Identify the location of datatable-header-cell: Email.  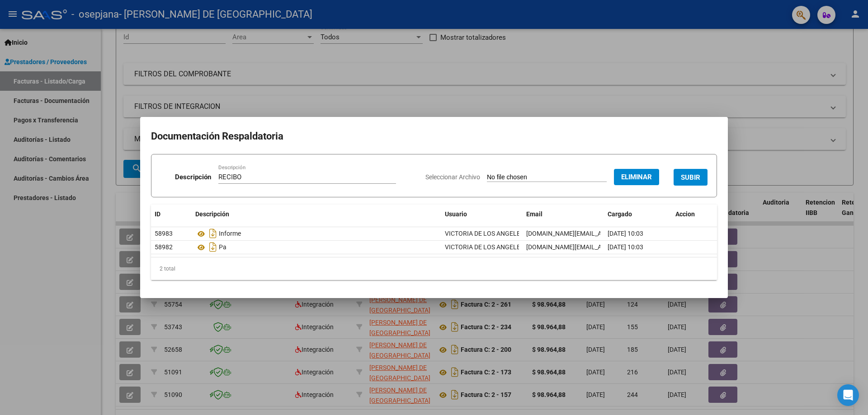
(563, 214).